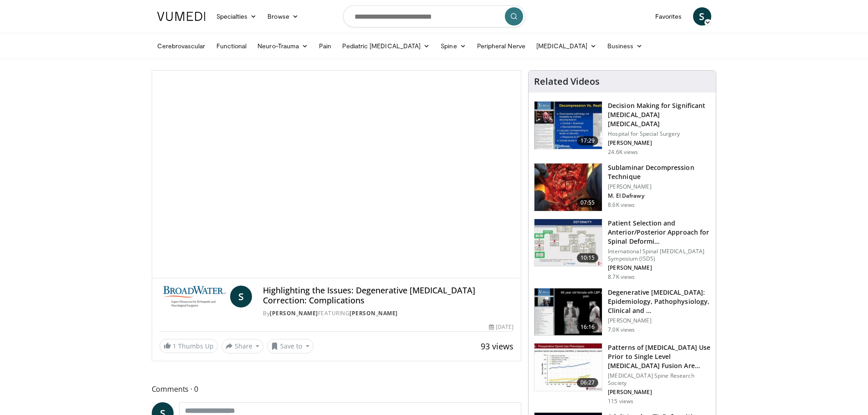 The image size is (868, 415). I want to click on a: Functional, so click(232, 46).